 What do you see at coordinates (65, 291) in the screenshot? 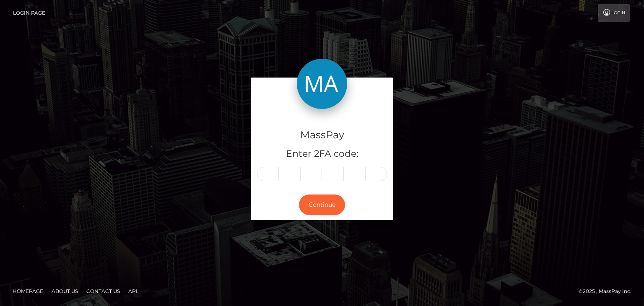
I see `a: About Us` at bounding box center [65, 291].